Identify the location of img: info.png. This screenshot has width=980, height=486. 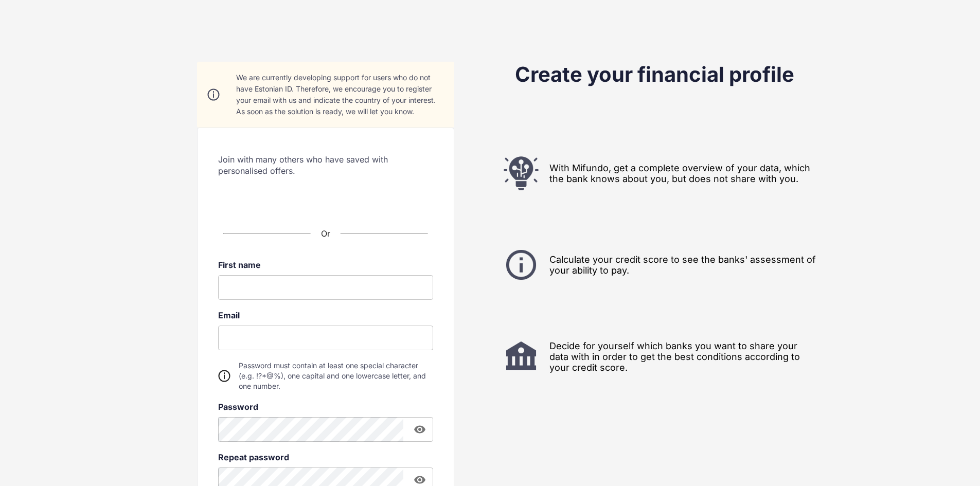
(522, 265).